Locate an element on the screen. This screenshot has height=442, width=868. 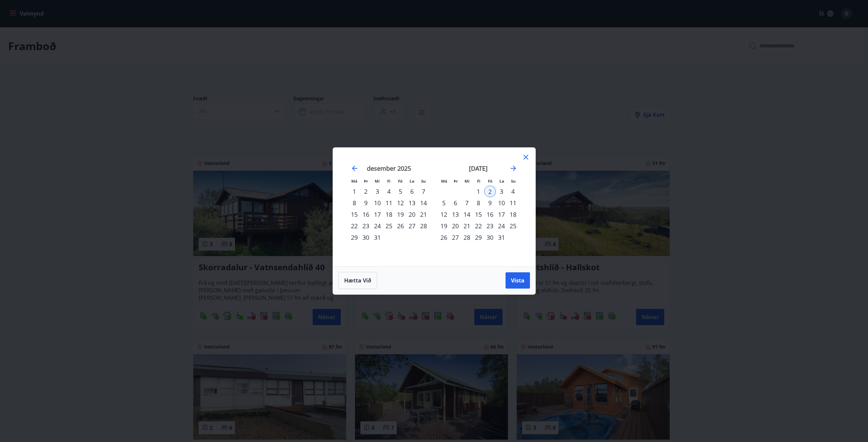
td: Choose mánudagur, 5. janúar 2026 as your check-out date. It’s available. is located at coordinates (443, 203).